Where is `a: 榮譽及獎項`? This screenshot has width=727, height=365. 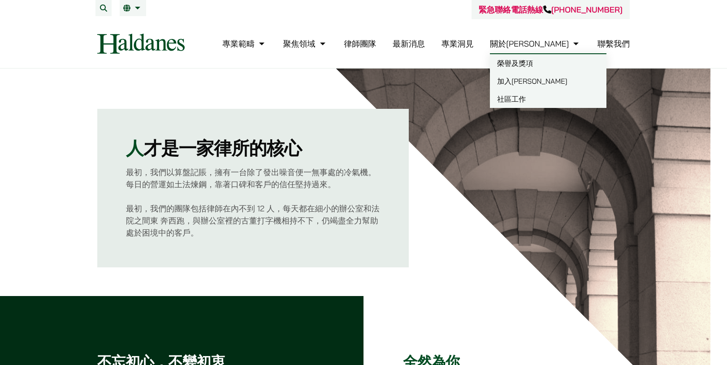 a: 榮譽及獎項 is located at coordinates (548, 63).